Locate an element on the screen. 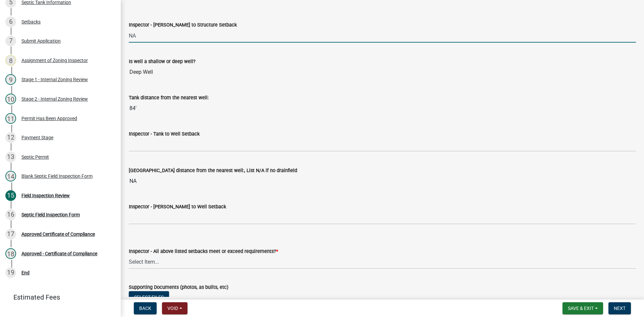 This screenshot has width=644, height=317. button: Back is located at coordinates (145, 308).